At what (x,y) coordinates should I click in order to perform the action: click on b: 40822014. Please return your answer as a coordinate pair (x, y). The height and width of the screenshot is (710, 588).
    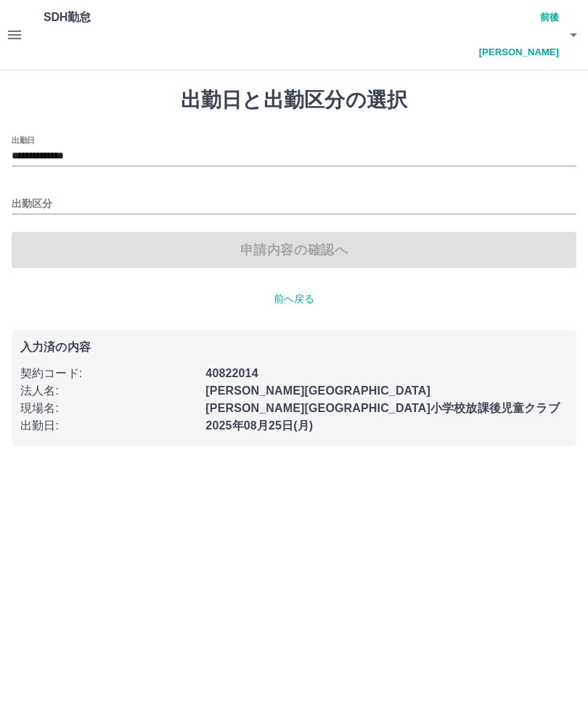
    Looking at the image, I should click on (231, 372).